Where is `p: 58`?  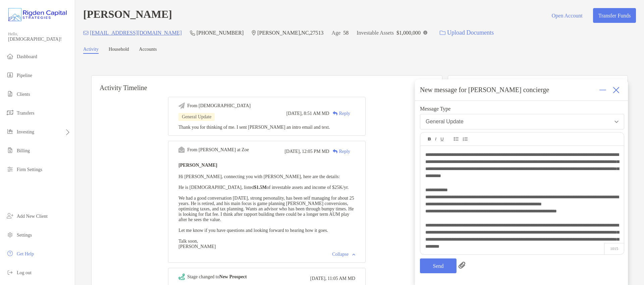 p: 58 is located at coordinates (346, 33).